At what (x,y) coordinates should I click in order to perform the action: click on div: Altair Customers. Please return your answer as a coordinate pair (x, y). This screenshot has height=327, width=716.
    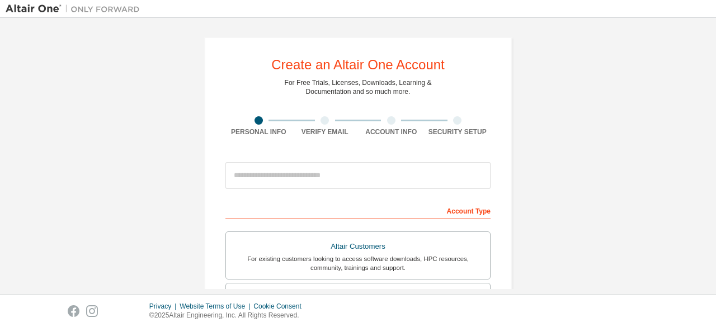
    Looking at the image, I should click on (358, 247).